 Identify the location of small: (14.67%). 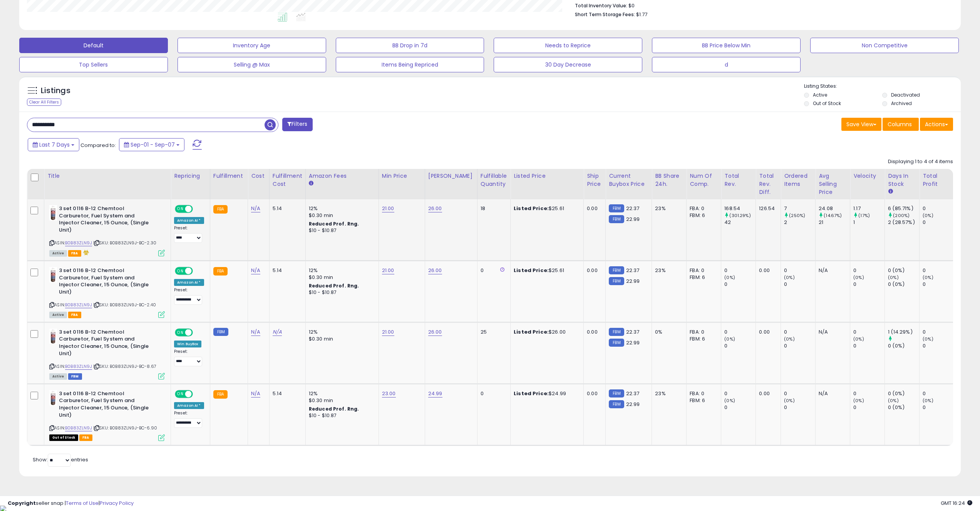
(832, 215).